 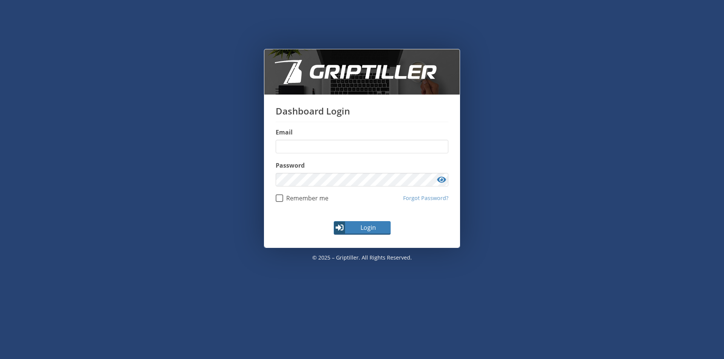 What do you see at coordinates (306, 198) in the screenshot?
I see `span: Remember me` at bounding box center [306, 198].